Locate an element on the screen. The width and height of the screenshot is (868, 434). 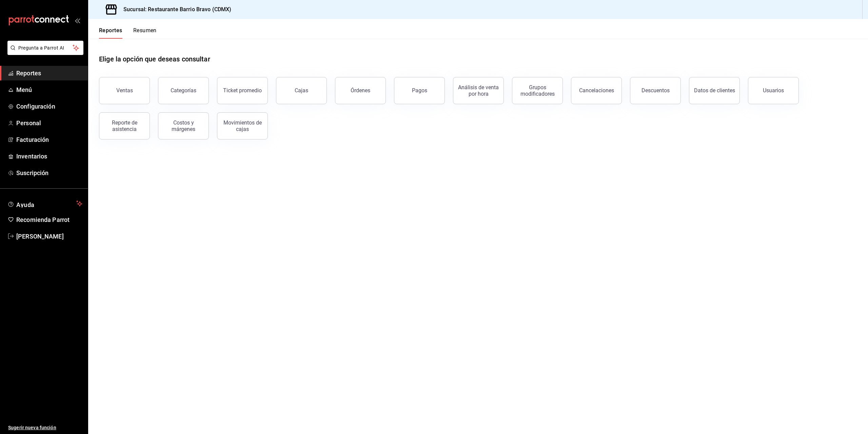
button: Ventas is located at coordinates (124, 91).